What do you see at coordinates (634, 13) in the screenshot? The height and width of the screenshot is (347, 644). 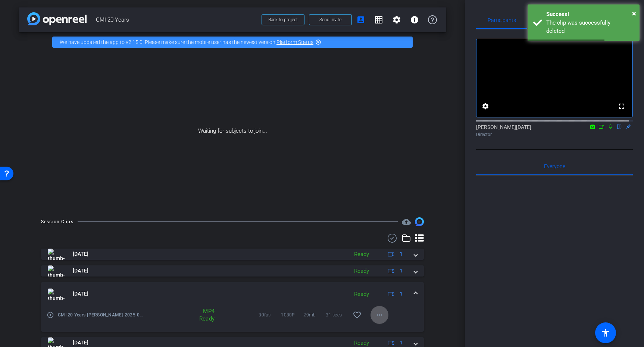 I see `button: Close` at bounding box center [634, 13].